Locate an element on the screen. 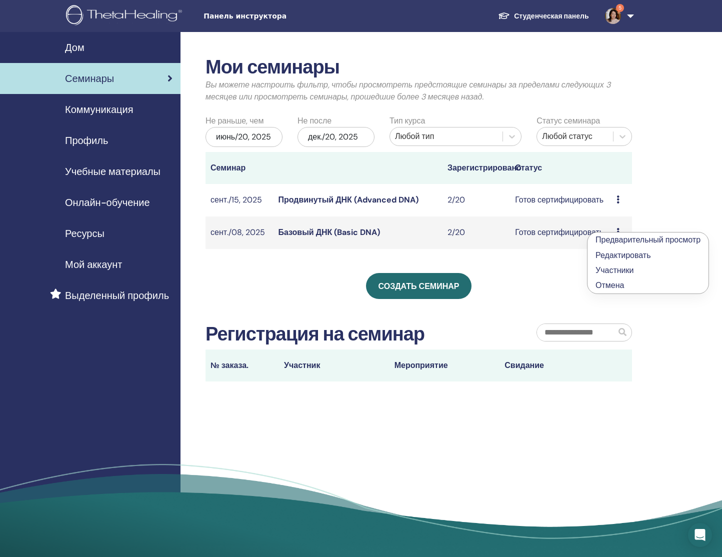  th: Статус is located at coordinates (561, 168).